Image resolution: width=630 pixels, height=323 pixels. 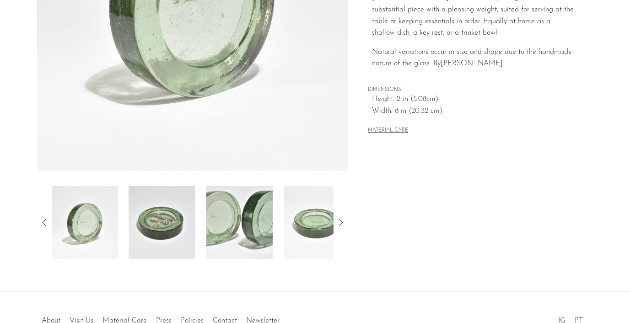 What do you see at coordinates (473, 100) in the screenshot?
I see `span: Height: 2 in (5.08cm)` at bounding box center [473, 100].